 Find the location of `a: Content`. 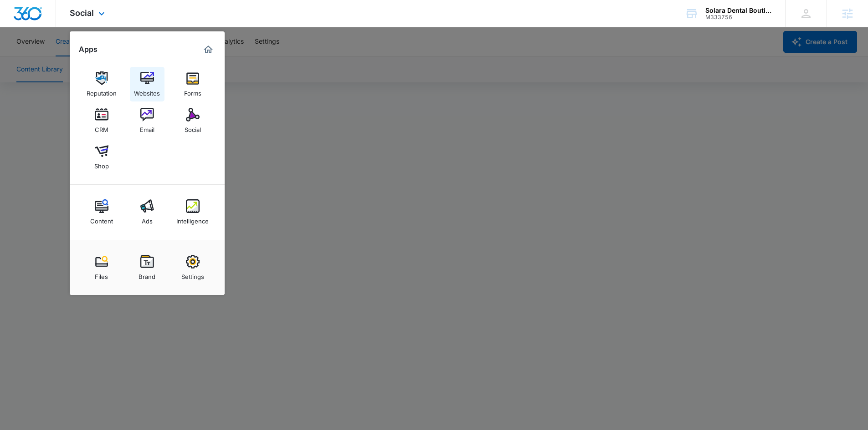

a: Content is located at coordinates (102, 212).